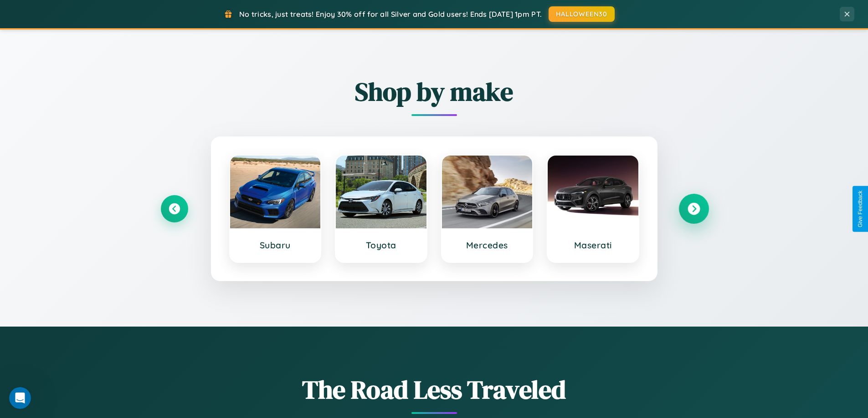 This screenshot has width=868, height=418. I want to click on button: HALLOWEEN30, so click(581, 14).